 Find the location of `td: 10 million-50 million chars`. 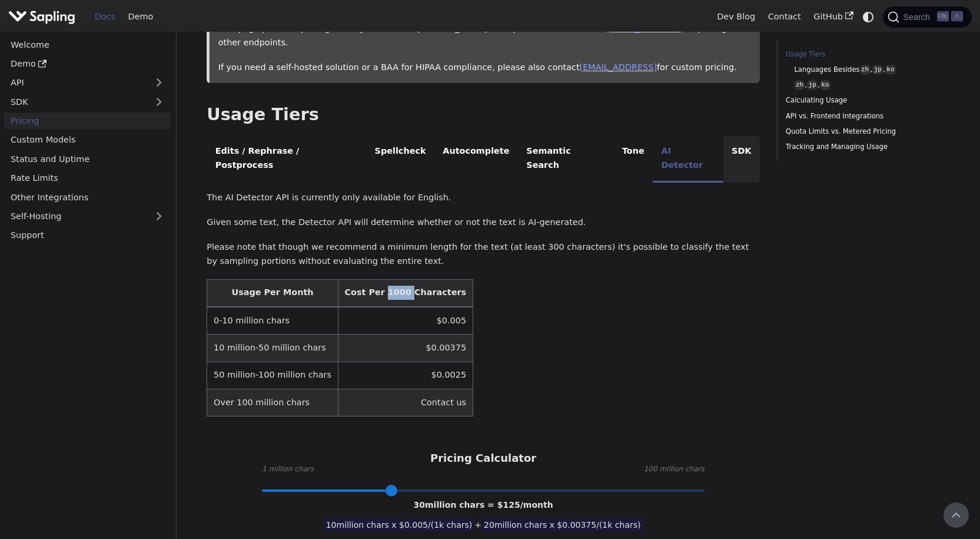

td: 10 million-50 million chars is located at coordinates (273, 348).